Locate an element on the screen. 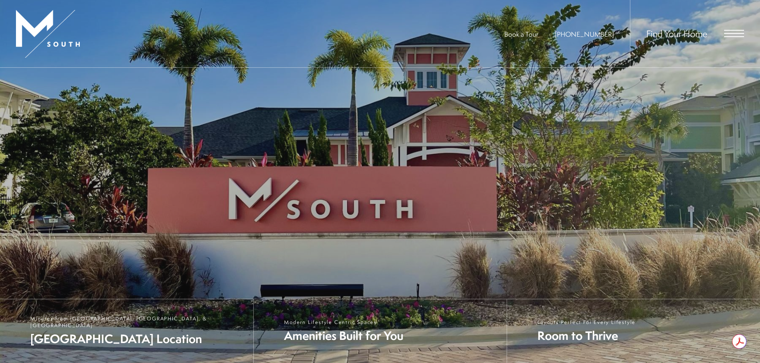 The width and height of the screenshot is (760, 363). span: Book a Tour is located at coordinates (521, 34).